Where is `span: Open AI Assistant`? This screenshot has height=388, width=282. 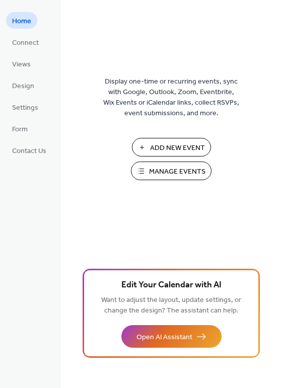
span: Open AI Assistant is located at coordinates (164, 337).